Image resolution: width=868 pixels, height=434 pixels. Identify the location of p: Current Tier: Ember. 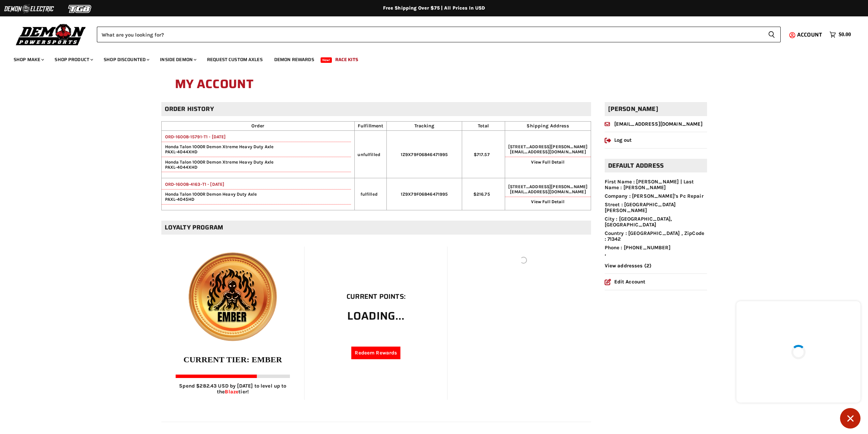
(233, 360).